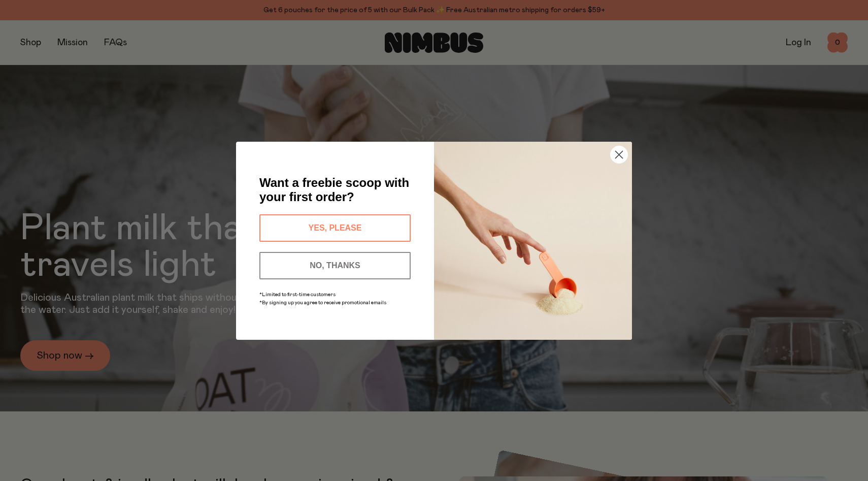 The width and height of the screenshot is (868, 481). I want to click on button: Close dialog, so click(619, 154).